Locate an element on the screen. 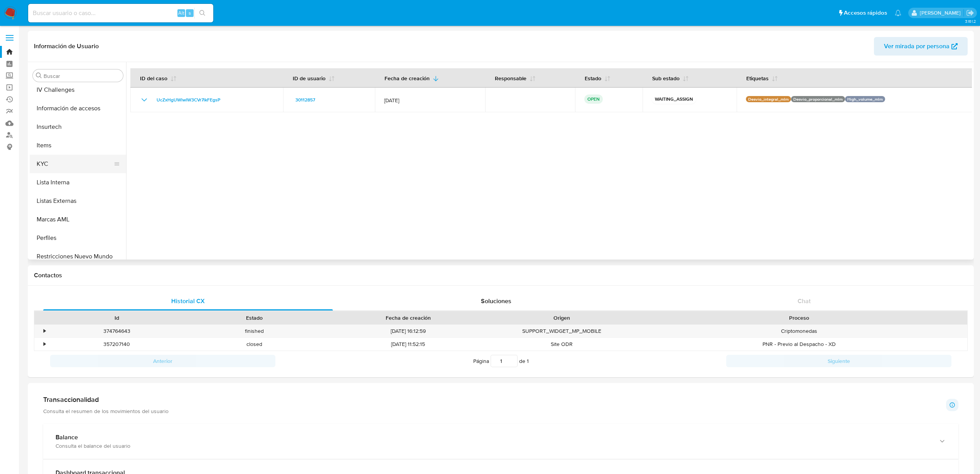 Image resolution: width=980 pixels, height=474 pixels. div: closed is located at coordinates (255, 344).